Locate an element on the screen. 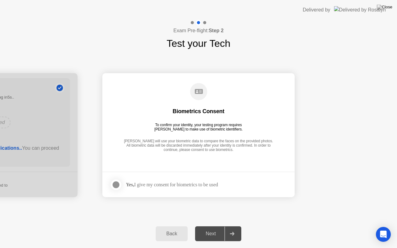  img: Delivered by Rosalyn is located at coordinates (360, 10).